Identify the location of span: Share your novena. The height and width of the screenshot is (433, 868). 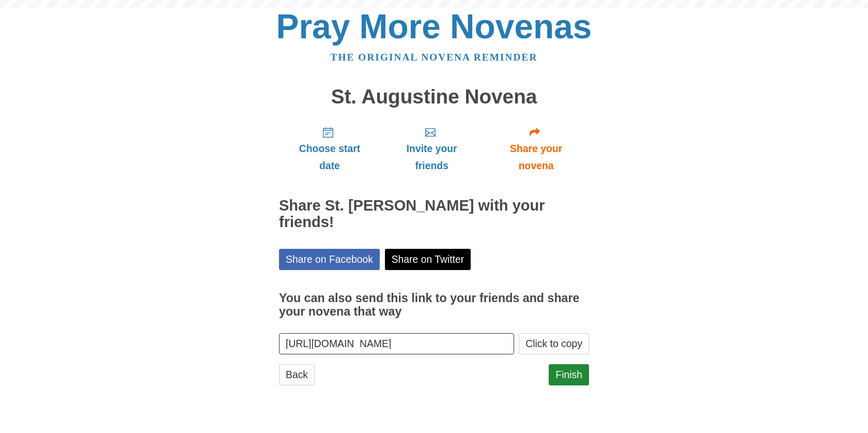
(536, 157).